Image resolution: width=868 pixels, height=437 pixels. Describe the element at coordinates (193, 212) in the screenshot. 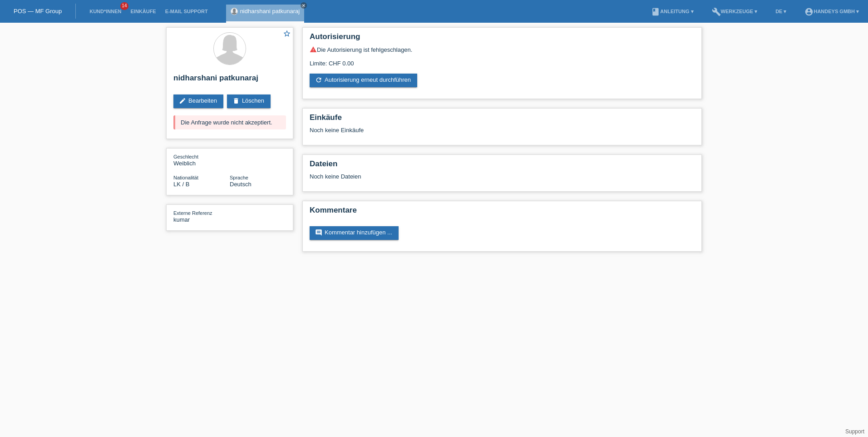

I see `span: Externe Referenz` at that location.